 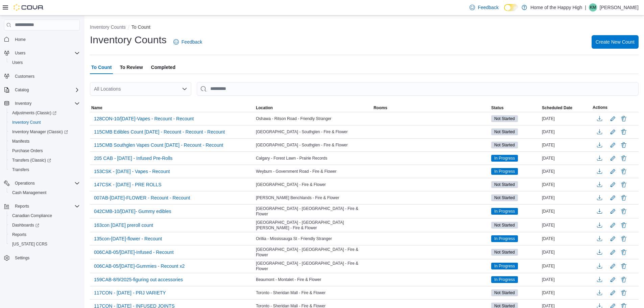 What do you see at coordinates (294, 119) in the screenshot?
I see `span: Oshawa - Ritson Road - Friendly Stranger` at bounding box center [294, 119].